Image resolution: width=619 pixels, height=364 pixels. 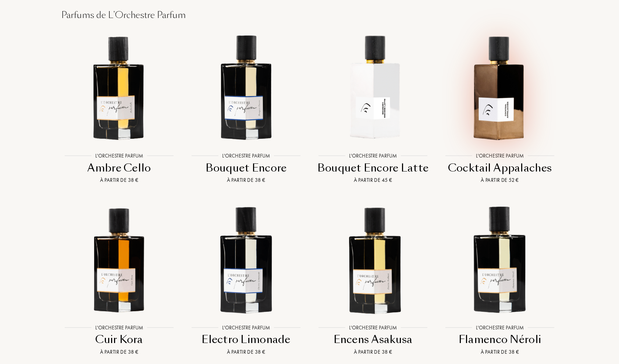 I want to click on a: Bouquet Encore L Orchestre ParfumL'Orchestre ParfumBouquet EncoreÀ partir de 38 €, so click(x=246, y=107).